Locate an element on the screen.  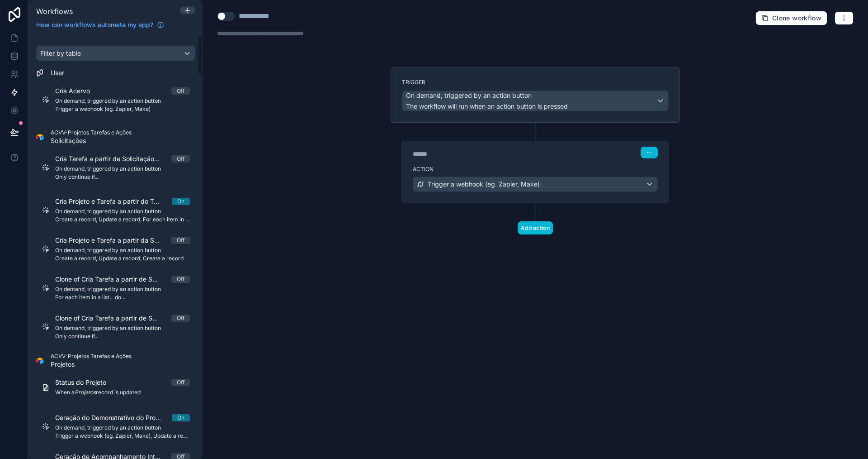
button: Clone workflow is located at coordinates (791, 18).